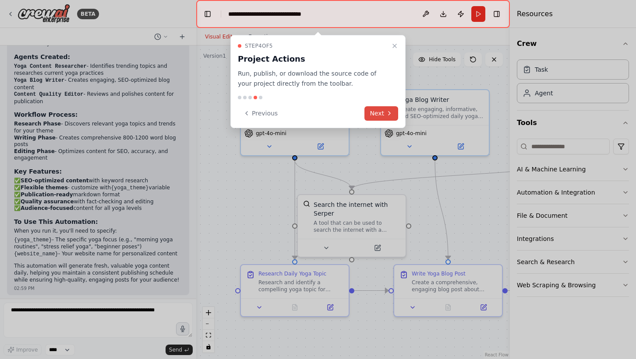  Describe the element at coordinates (260, 113) in the screenshot. I see `button: Previous` at that location.